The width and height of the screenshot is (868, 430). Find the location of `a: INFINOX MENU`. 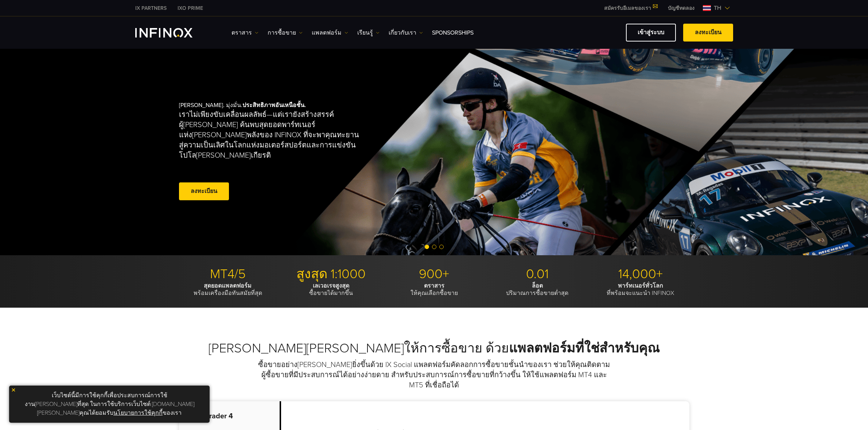

a: INFINOX MENU is located at coordinates (681, 8).